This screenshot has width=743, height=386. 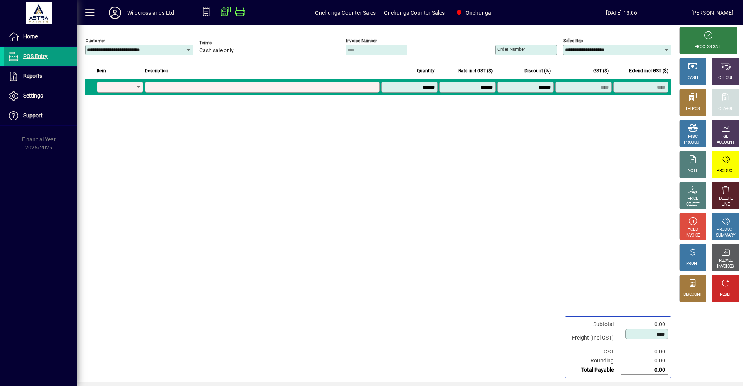 I want to click on a: Reports, so click(x=41, y=76).